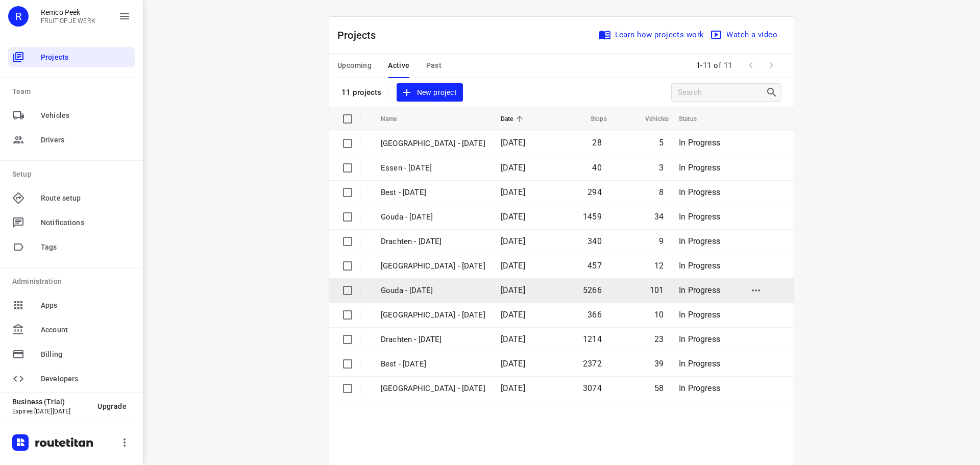  I want to click on span: 3074, so click(592, 388).